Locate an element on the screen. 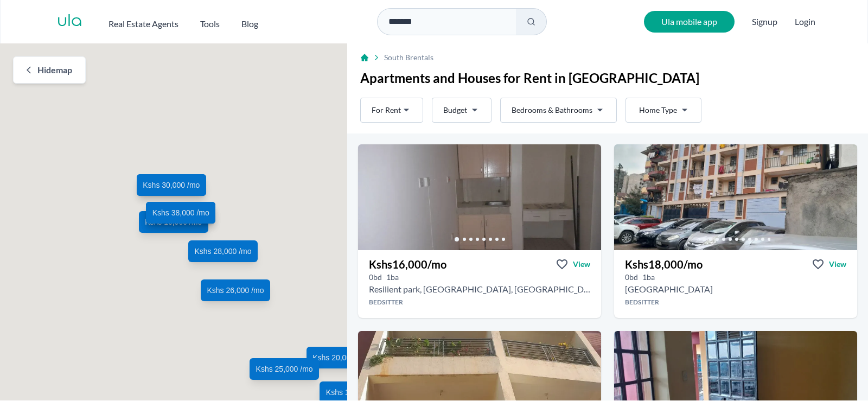 The image size is (868, 401). span: Kshs 28,000 /mo is located at coordinates (222, 251).